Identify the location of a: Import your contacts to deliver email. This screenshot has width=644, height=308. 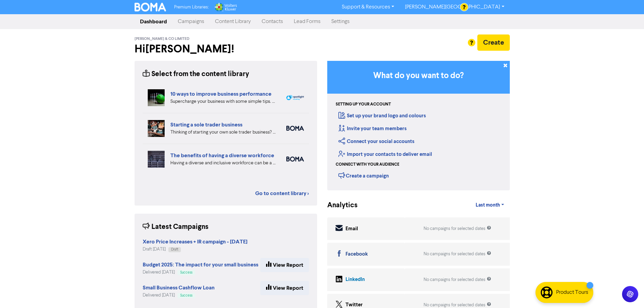
(385, 154).